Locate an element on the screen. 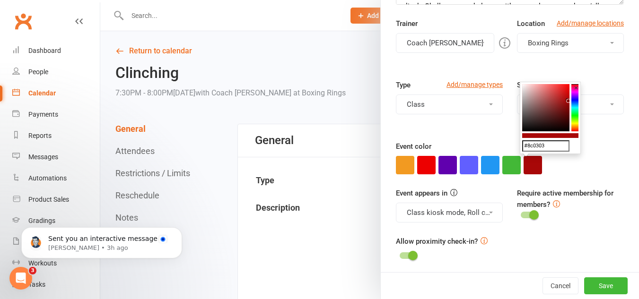 The width and height of the screenshot is (639, 299). a: Payments is located at coordinates (56, 114).